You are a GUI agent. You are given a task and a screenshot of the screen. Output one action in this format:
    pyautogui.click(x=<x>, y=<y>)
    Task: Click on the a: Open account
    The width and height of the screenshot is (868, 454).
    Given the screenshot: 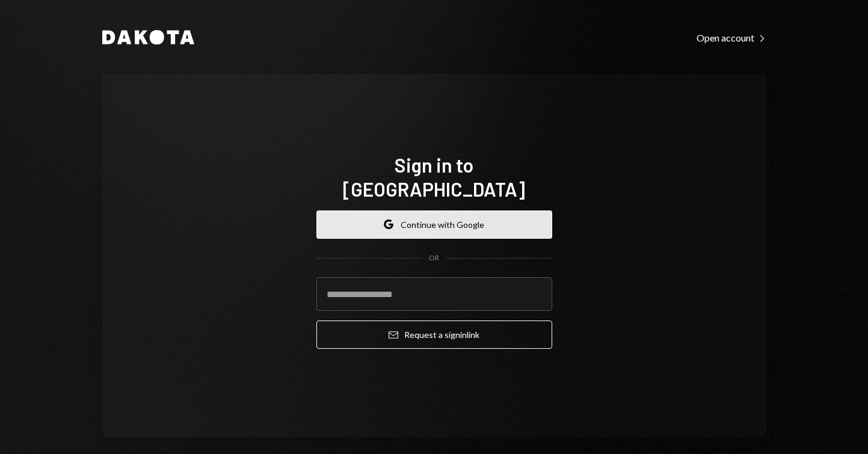 What is the action you would take?
    pyautogui.click(x=731, y=37)
    